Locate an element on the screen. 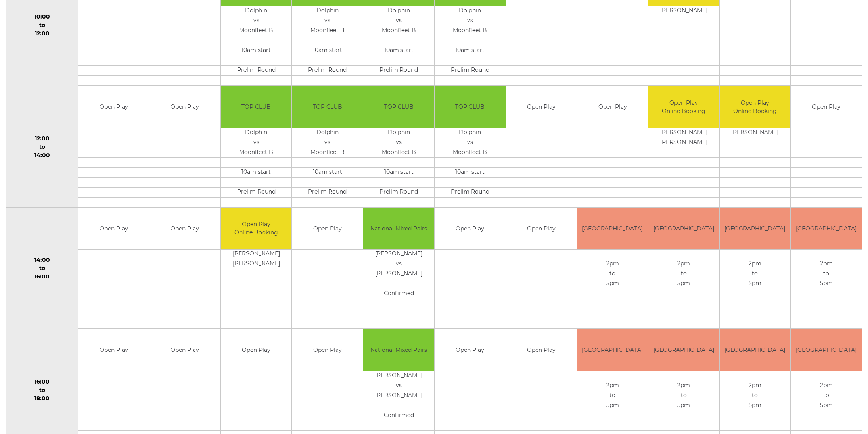  td: 12:00 to 14:00 is located at coordinates (42, 146).